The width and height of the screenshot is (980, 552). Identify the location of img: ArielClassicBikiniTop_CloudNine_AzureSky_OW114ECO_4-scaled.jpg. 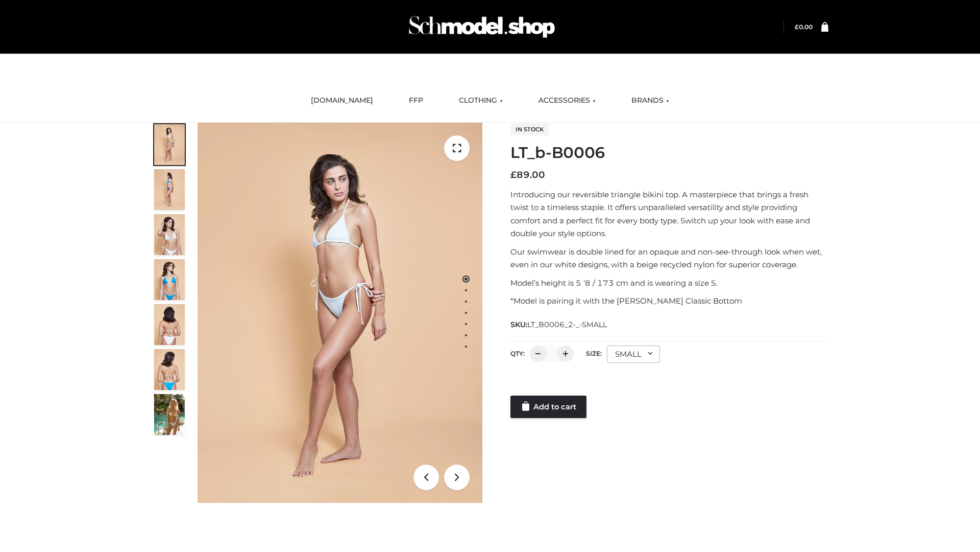
(169, 279).